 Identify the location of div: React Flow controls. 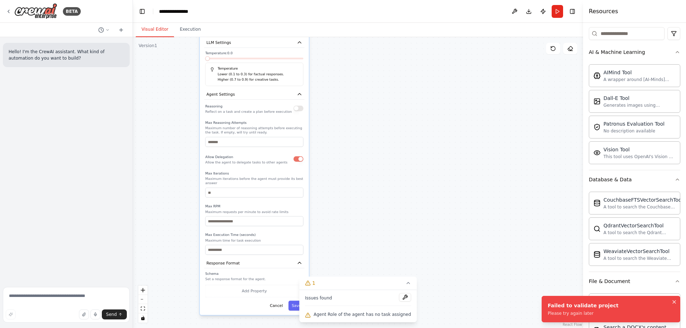
(143, 305).